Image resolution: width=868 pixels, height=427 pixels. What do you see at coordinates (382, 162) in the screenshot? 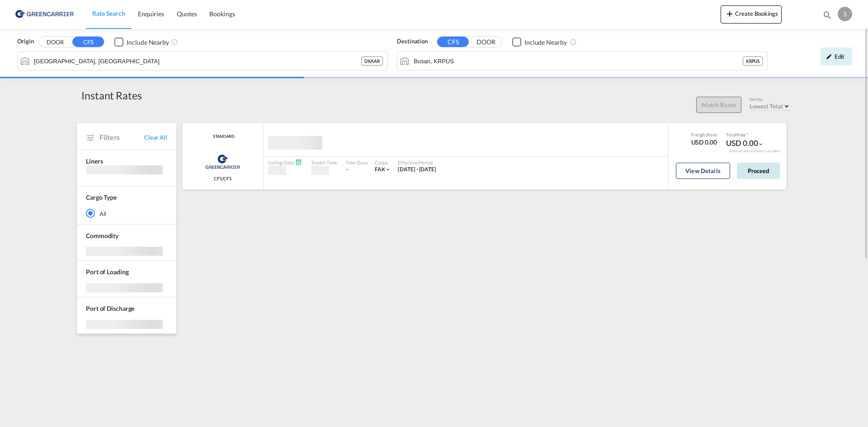
I see `div: Cargo` at bounding box center [382, 162].